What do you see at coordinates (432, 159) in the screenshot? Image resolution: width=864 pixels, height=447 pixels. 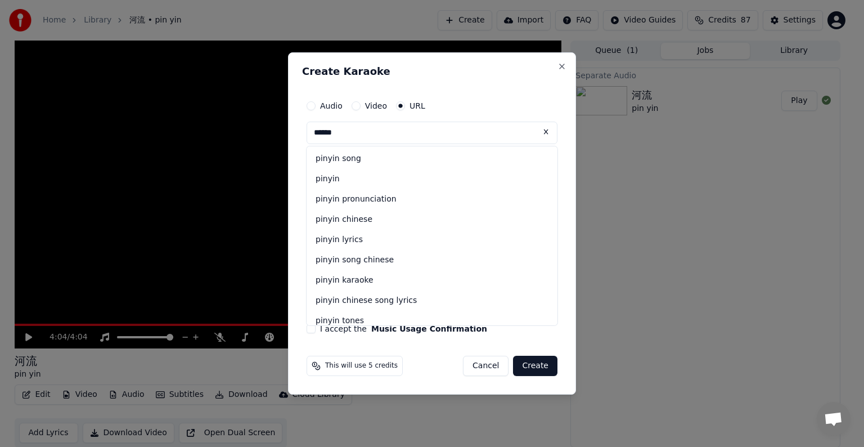 I see `div: pinyin song` at bounding box center [432, 159].